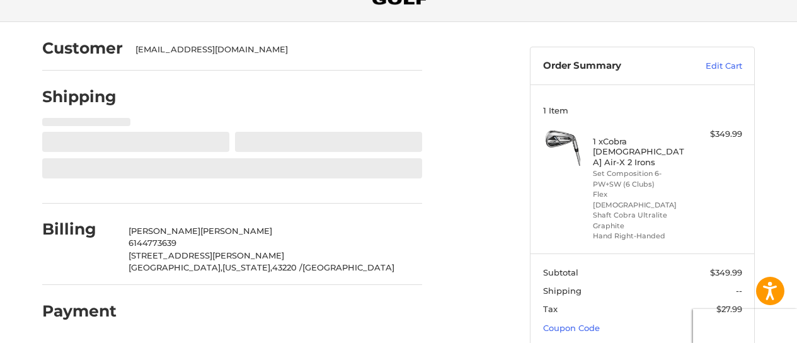 This screenshot has height=343, width=797. I want to click on h2: Shipping, so click(79, 96).